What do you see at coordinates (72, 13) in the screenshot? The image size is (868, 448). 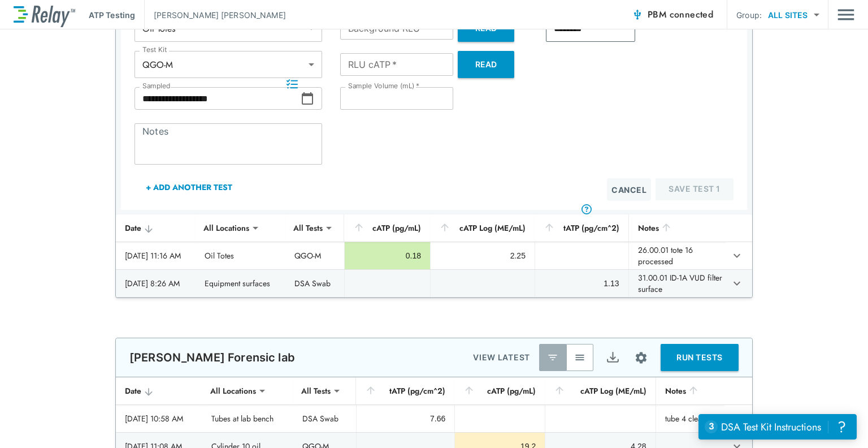 I see `div: DSA Test Kit Instructions` at bounding box center [72, 13].